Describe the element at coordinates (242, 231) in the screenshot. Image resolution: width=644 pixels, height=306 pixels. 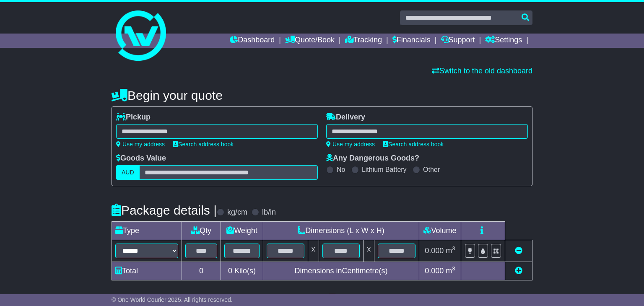
I see `td: Weight` at that location.